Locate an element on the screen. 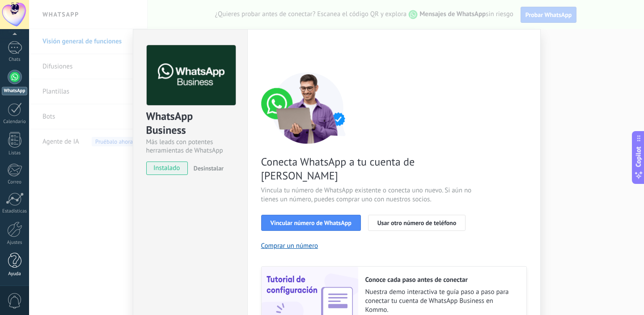 The height and width of the screenshot is (315, 644). button: Usar otro número de teléfono is located at coordinates (417, 223).